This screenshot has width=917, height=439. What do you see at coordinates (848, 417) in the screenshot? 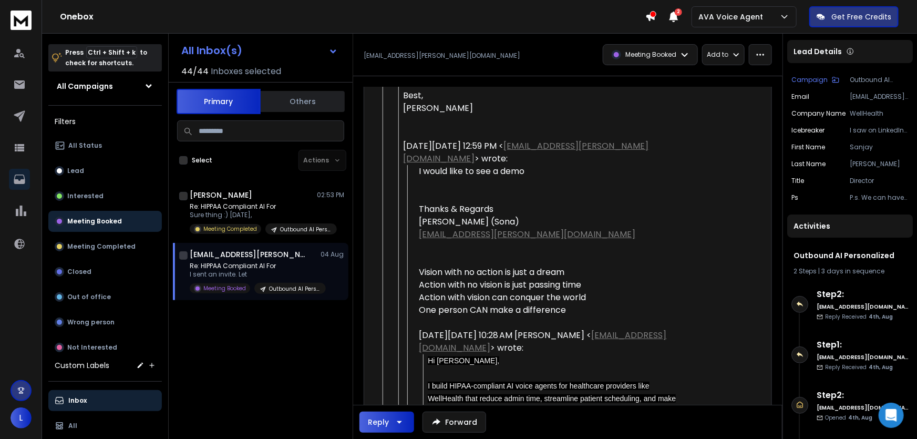
I see `p: Opened` at bounding box center [848, 417].